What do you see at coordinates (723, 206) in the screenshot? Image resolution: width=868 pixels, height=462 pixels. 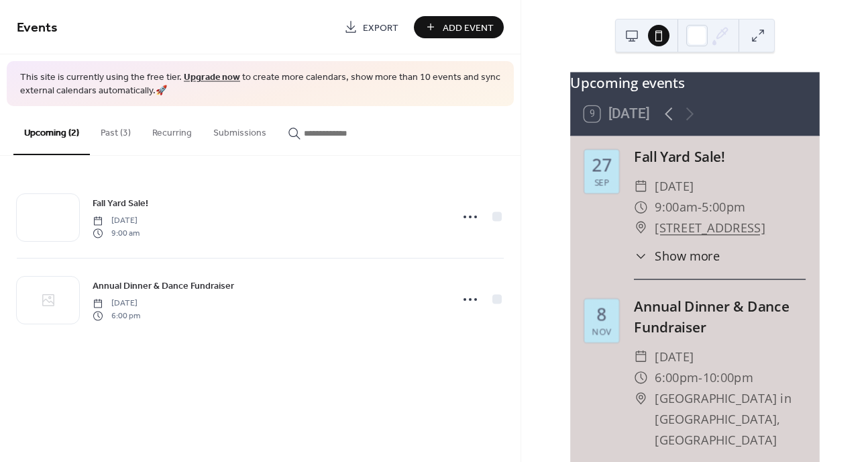 I see `span: 5:00pm` at bounding box center [723, 206].